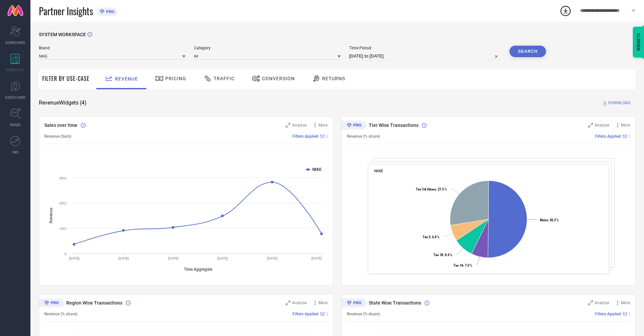 This screenshot has width=644, height=336. Describe the element at coordinates (61, 126) in the screenshot. I see `span: Sales over time` at that location.